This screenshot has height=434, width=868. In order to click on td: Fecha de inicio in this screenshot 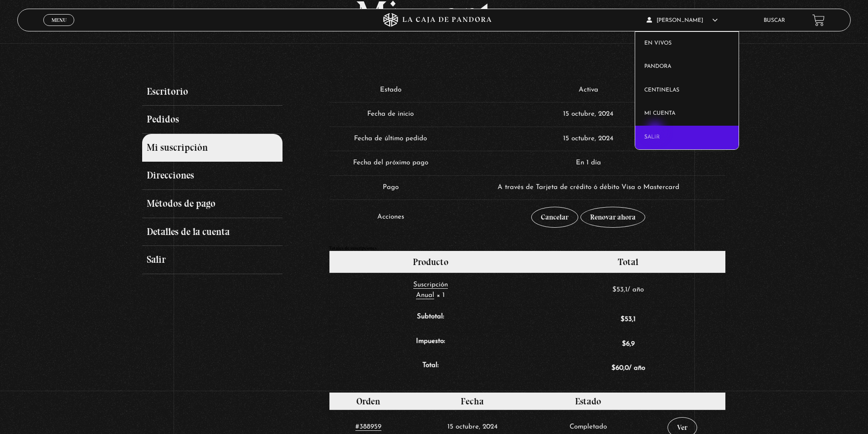, I will do `click(390, 114)`.